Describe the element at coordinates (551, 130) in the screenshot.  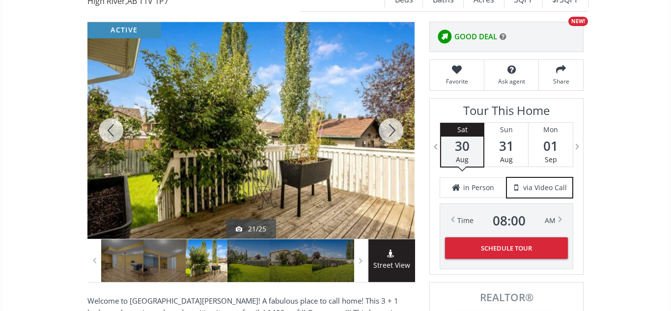
I see `div: Mon` at that location.